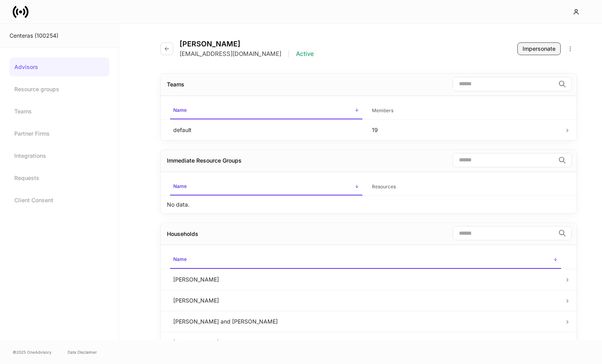  Describe the element at coordinates (59, 156) in the screenshot. I see `a: Integrations` at that location.